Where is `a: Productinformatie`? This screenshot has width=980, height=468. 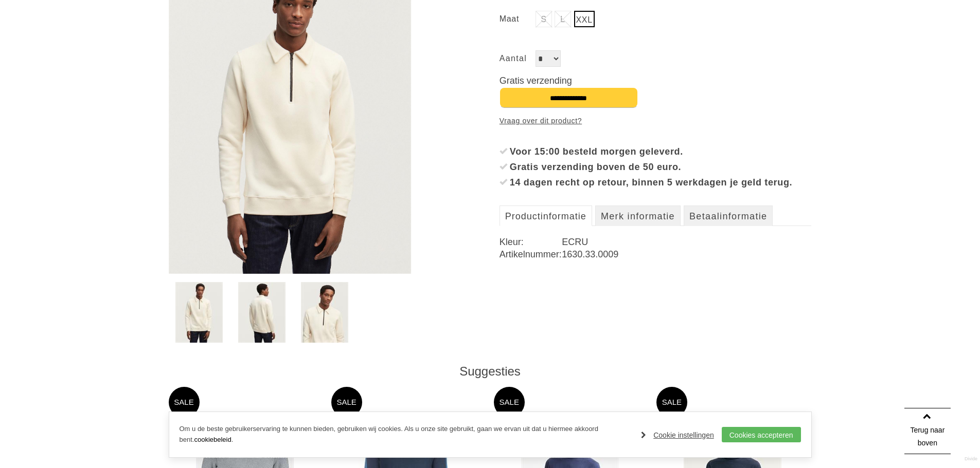 a: Productinformatie is located at coordinates (546, 216).